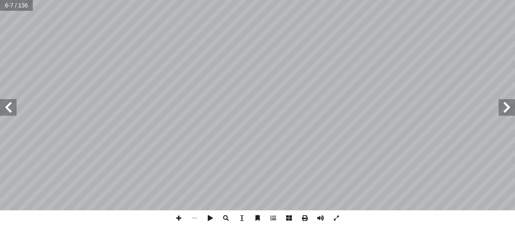 This screenshot has width=515, height=226. Describe the element at coordinates (179, 218) in the screenshot. I see `span: تكبير` at that location.